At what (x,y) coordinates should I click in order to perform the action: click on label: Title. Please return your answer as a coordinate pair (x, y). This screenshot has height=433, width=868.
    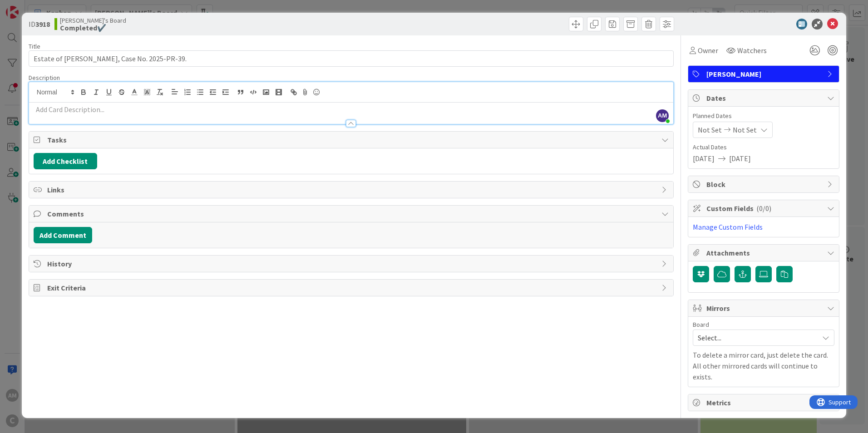
    Looking at the image, I should click on (35, 46).